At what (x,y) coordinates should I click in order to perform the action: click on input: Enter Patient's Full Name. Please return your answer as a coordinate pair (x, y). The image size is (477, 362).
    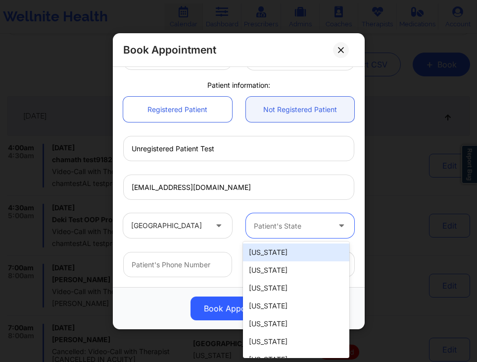
    Looking at the image, I should click on (239, 148).